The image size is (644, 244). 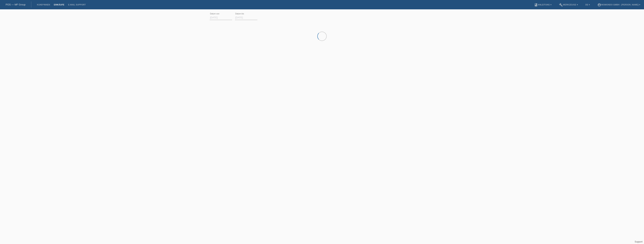 What do you see at coordinates (561, 5) in the screenshot?
I see `i: build` at bounding box center [561, 5].